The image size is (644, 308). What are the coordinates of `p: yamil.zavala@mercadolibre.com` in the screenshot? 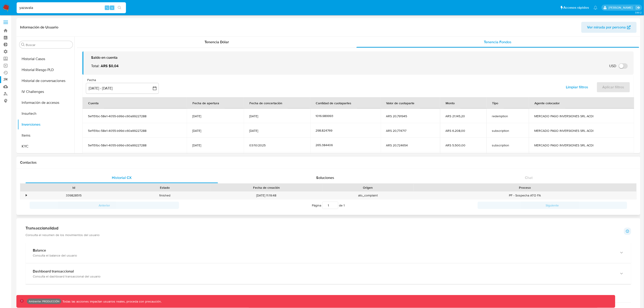 It's located at (621, 8).